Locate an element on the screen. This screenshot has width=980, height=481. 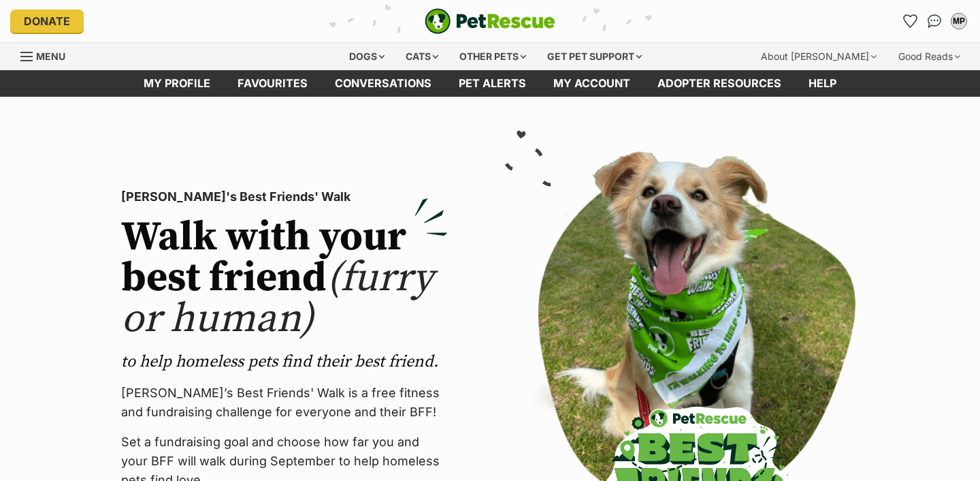
button: My account is located at coordinates (959, 21).